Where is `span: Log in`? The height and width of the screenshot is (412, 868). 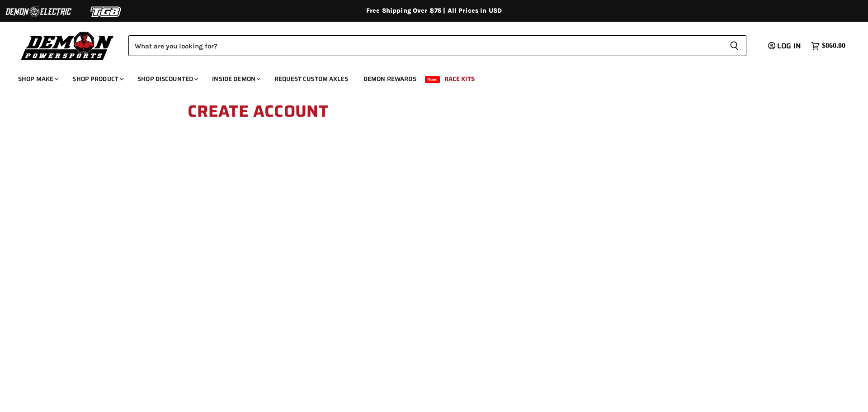
span: Log in is located at coordinates (789, 46).